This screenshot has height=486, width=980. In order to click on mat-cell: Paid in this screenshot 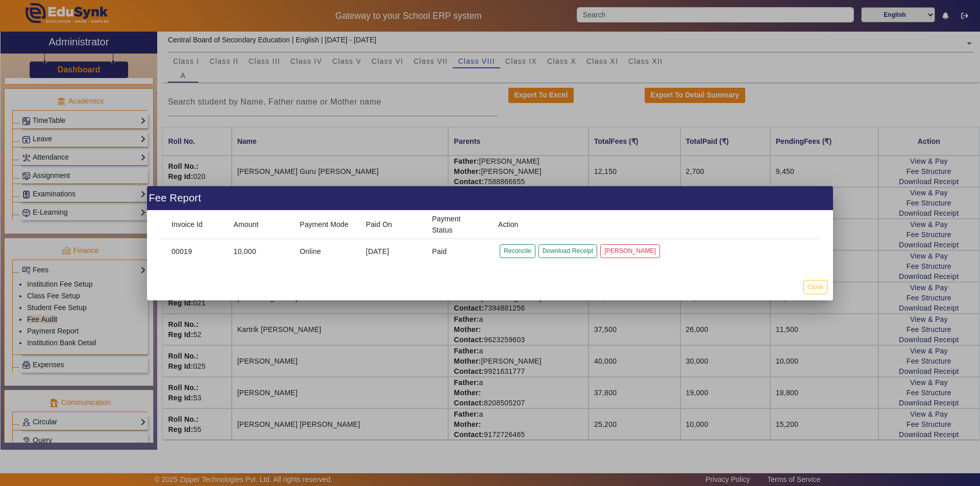, I will do `click(457, 251)`.